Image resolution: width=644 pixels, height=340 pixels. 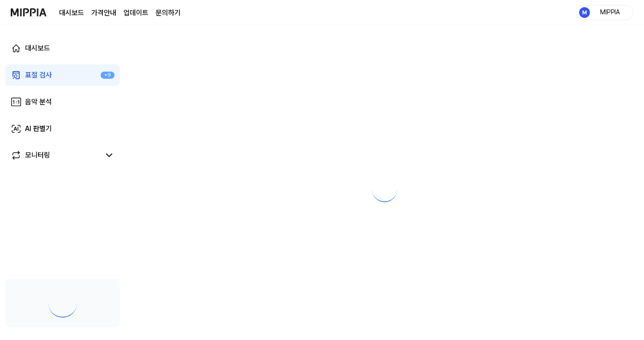 I want to click on div: +9, so click(x=108, y=75).